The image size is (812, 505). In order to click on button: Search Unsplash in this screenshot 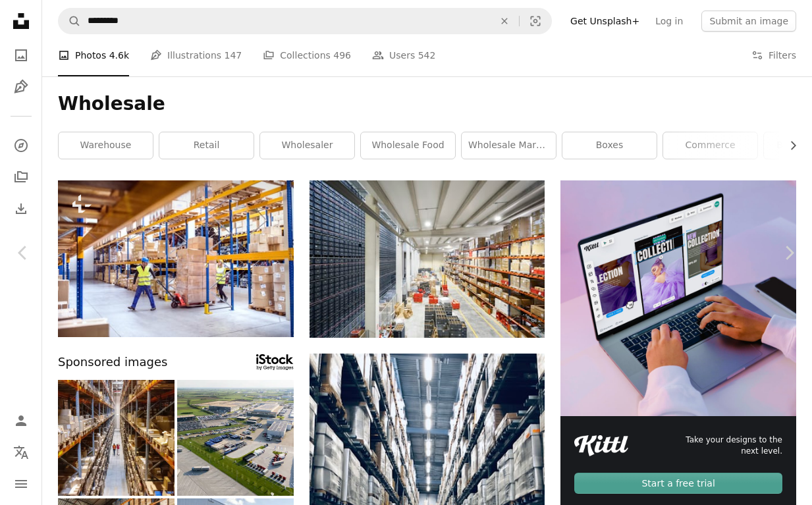, I will do `click(70, 21)`.